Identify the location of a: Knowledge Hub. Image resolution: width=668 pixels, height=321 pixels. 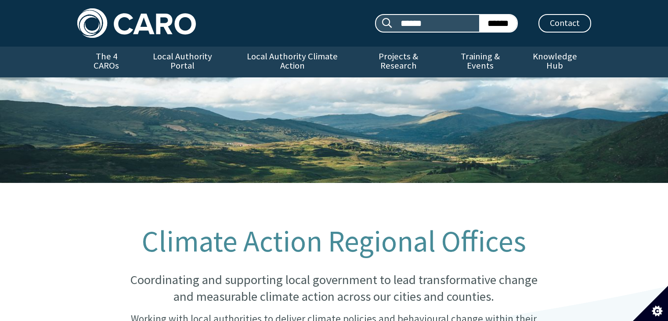
(555, 62).